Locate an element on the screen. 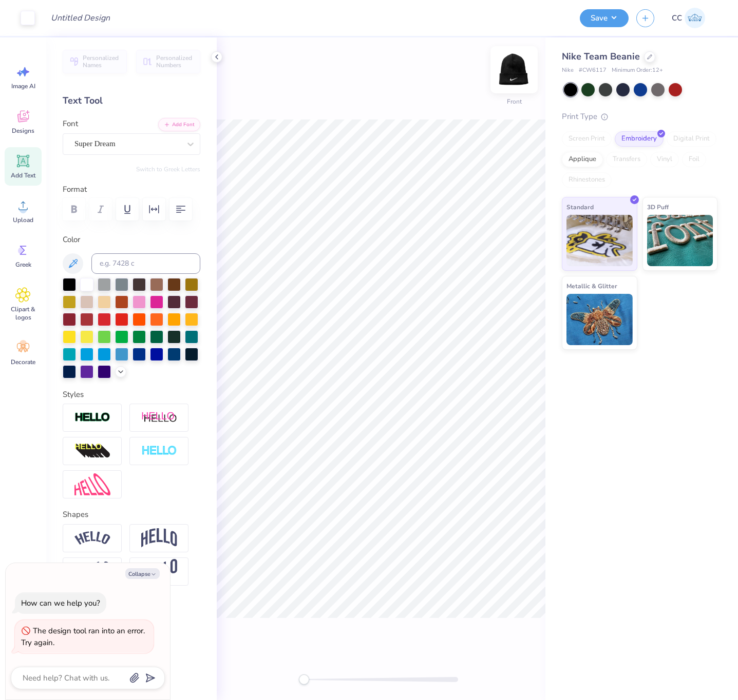 This screenshot has width=738, height=700. div: Vinyl is located at coordinates (664, 160).